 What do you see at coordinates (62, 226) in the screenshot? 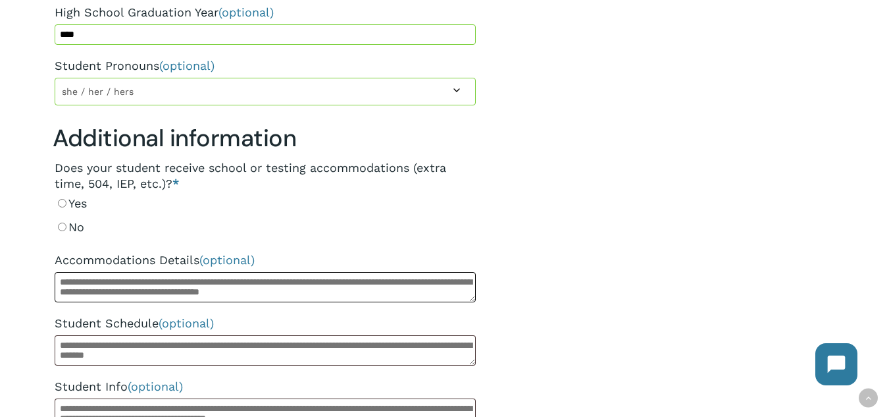
I see `input: No` at bounding box center [62, 226].